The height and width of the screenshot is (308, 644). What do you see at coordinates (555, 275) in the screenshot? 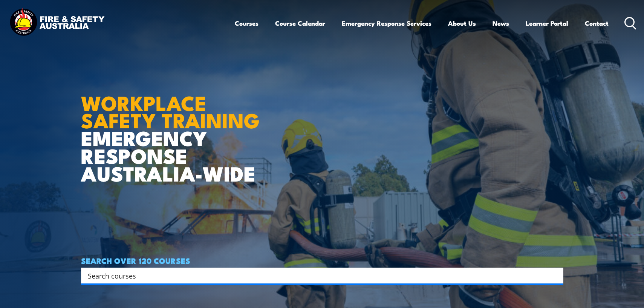
I see `button: Search magnifier button` at bounding box center [555, 275].